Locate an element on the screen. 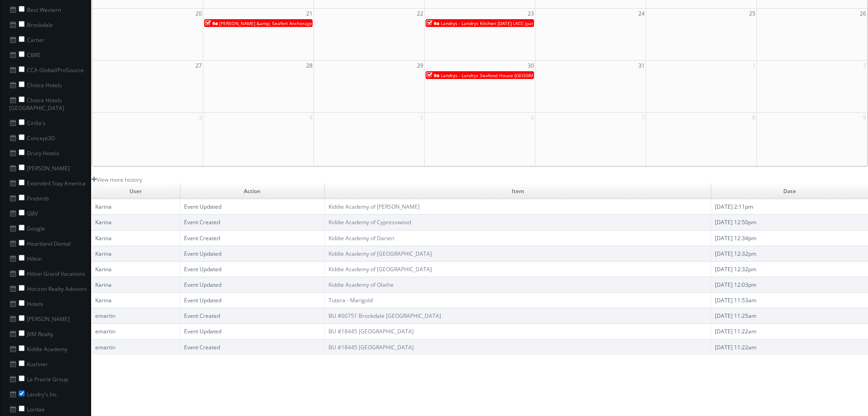 This screenshot has width=868, height=416. span: 24 is located at coordinates (642, 14).